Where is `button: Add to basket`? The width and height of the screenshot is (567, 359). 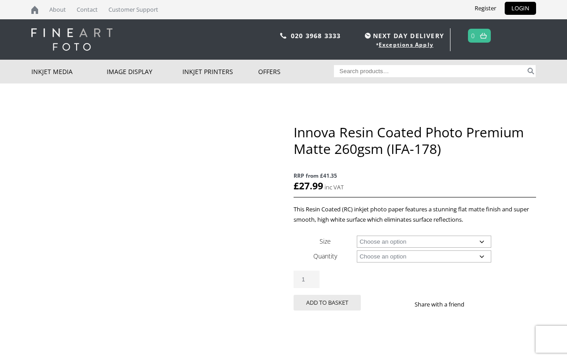 button: Add to basket is located at coordinates (327, 302).